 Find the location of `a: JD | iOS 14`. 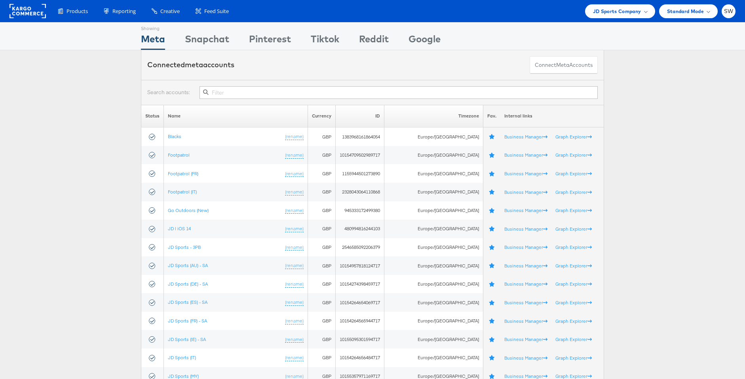

a: JD | iOS 14 is located at coordinates (179, 229).